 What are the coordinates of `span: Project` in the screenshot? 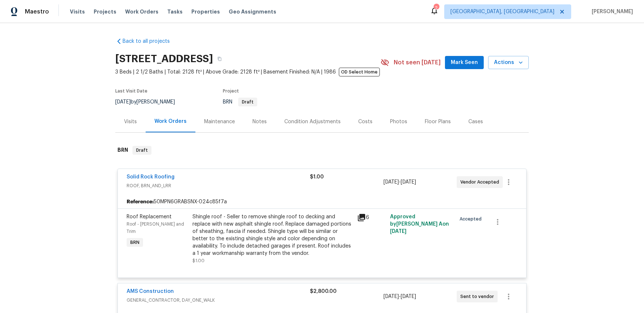 It's located at (231, 91).